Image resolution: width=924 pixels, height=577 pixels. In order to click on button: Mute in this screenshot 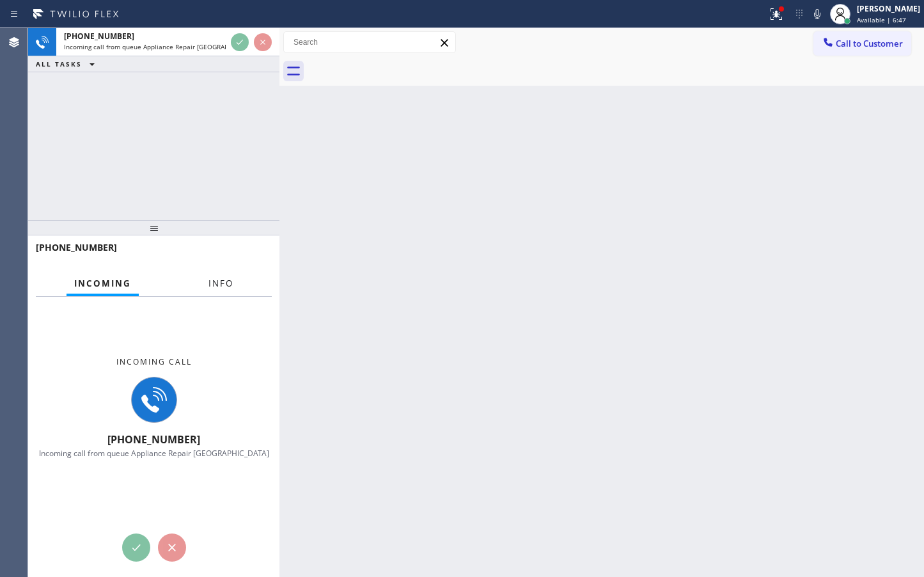, I will do `click(817, 14)`.